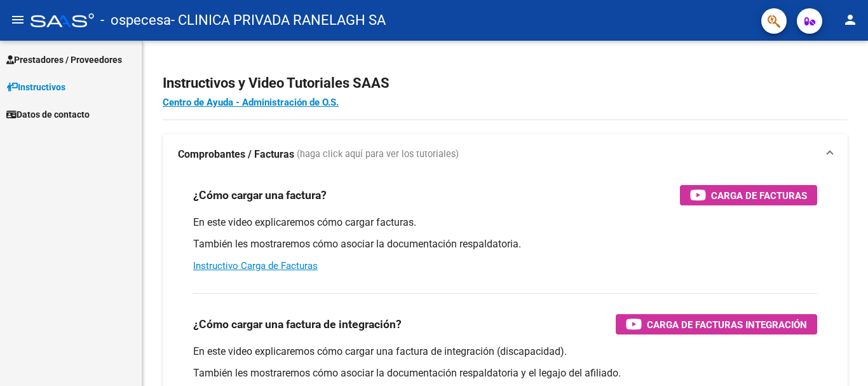 The width and height of the screenshot is (868, 386). Describe the element at coordinates (136, 20) in the screenshot. I see `span: - ospecesa` at that location.